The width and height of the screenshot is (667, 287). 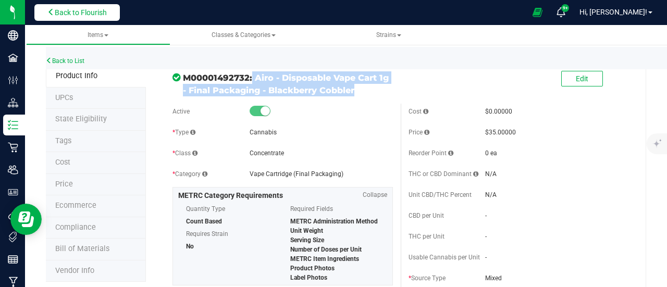 I want to click on span: Mixed, so click(x=556, y=278).